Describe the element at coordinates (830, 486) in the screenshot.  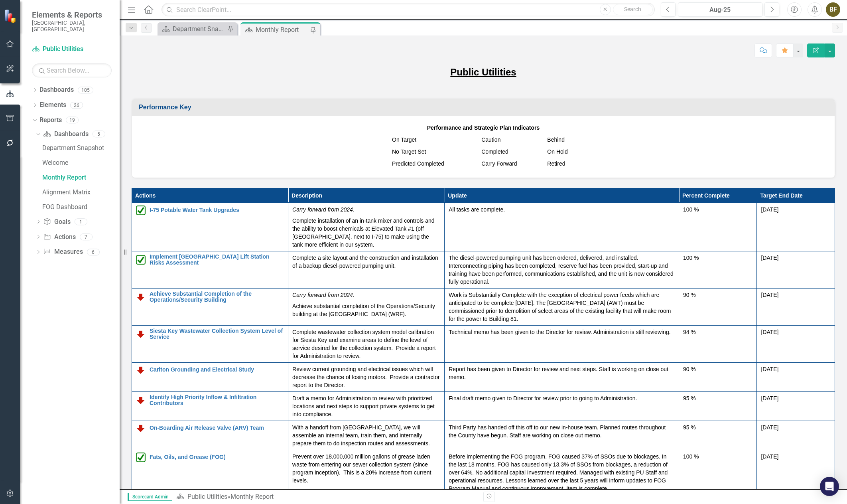
I see `div: Open Intercom Messenger` at that location.